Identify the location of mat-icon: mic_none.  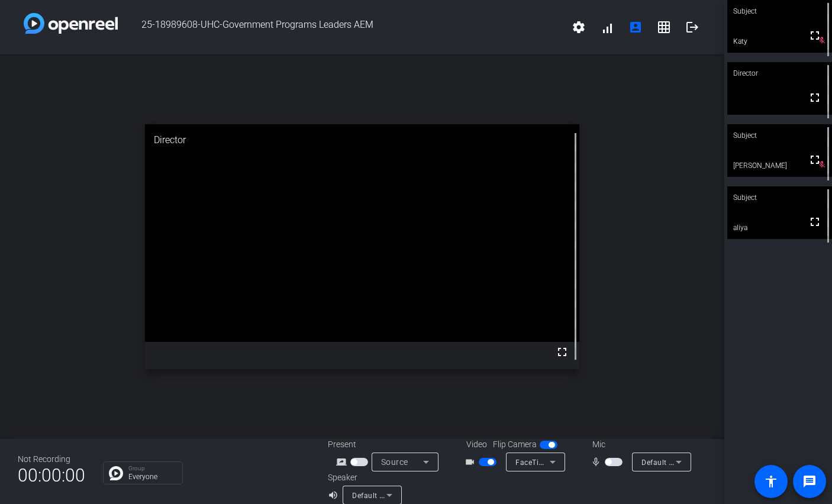
(598, 462).